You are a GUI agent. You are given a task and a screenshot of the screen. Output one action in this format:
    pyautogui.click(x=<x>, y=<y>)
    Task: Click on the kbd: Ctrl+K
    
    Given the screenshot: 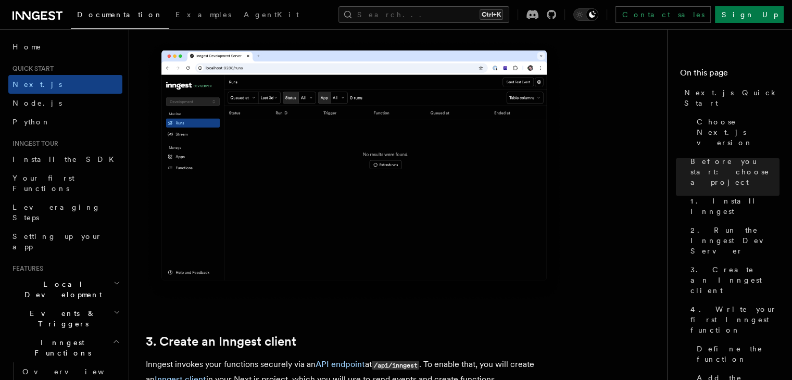 What is the action you would take?
    pyautogui.click(x=491, y=15)
    